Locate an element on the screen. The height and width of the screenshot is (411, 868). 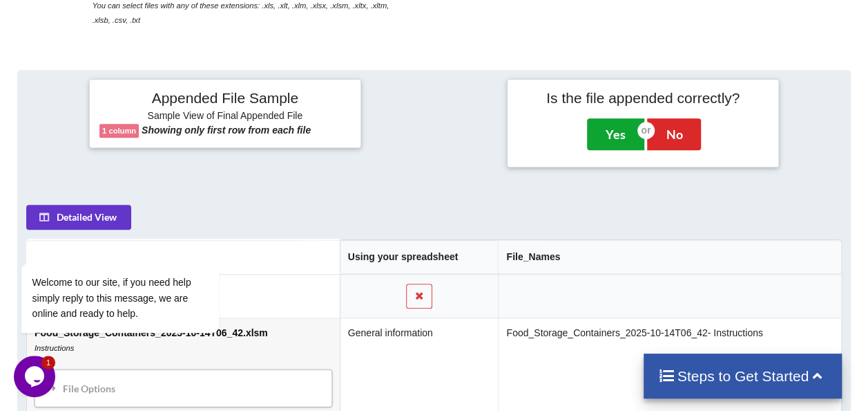
button: No is located at coordinates (674, 134).